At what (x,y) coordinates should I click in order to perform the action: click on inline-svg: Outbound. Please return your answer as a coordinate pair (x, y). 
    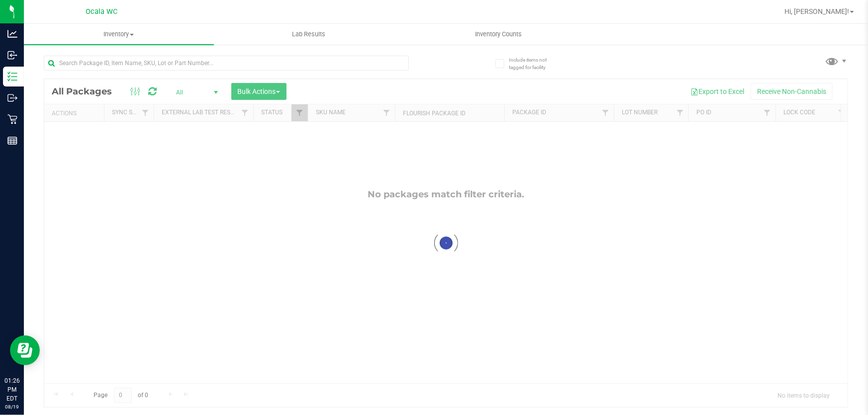
    Looking at the image, I should click on (12, 98).